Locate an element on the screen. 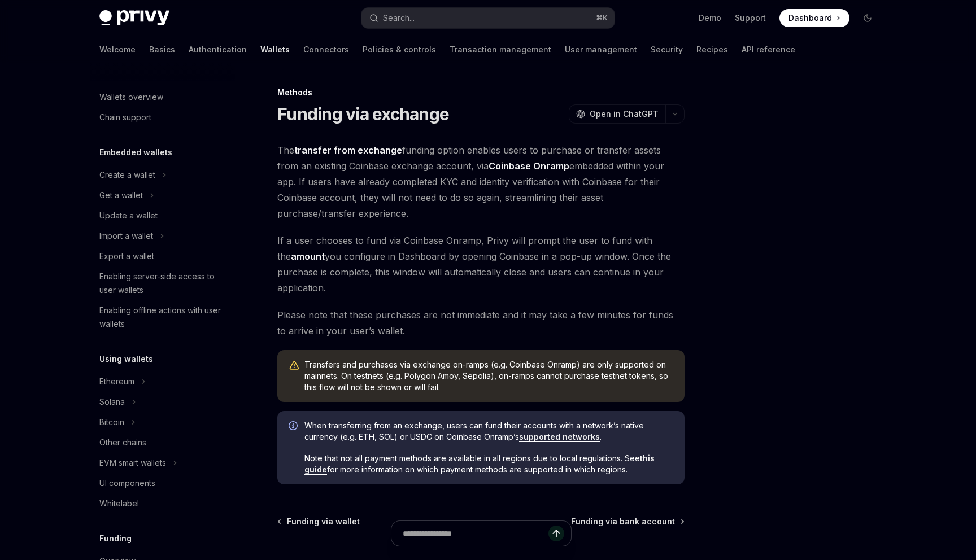 This screenshot has width=976, height=560. button: Open in ChatGPT is located at coordinates (617, 114).